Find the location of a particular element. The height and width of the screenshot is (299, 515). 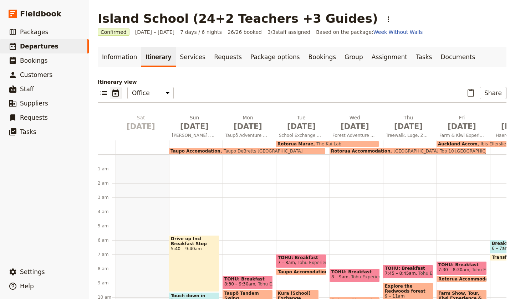

span: Ibis Ellerslie is located at coordinates (492, 144).